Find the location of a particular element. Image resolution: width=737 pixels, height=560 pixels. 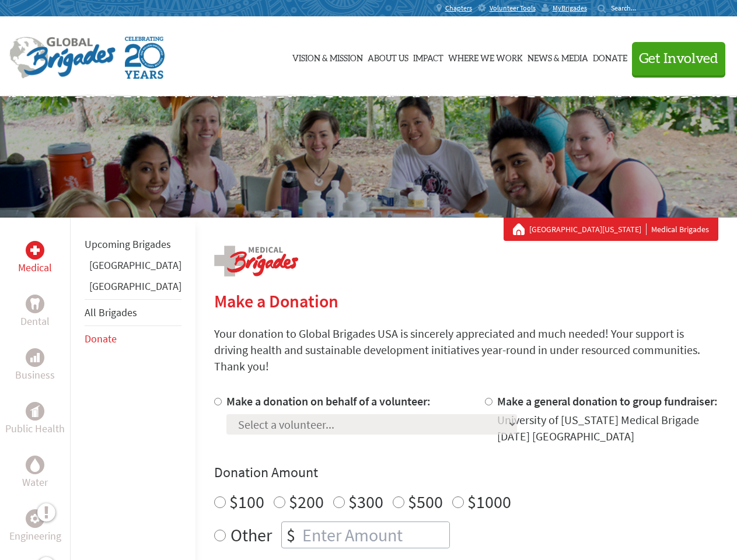

img: Medical is located at coordinates (35, 251).